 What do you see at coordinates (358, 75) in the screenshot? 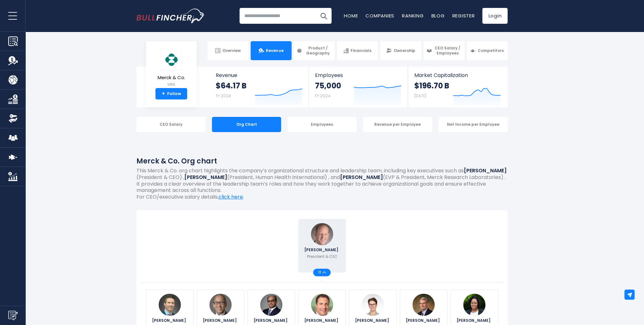
I see `span: Employees` at bounding box center [358, 75].